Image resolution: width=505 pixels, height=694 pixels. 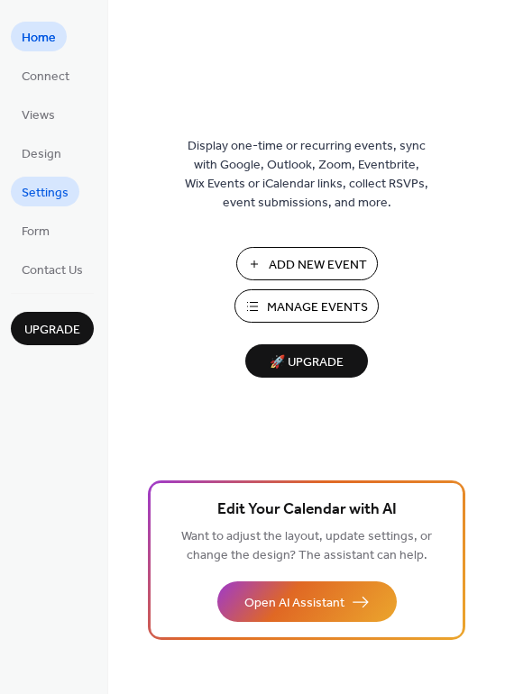 What do you see at coordinates (45, 75) in the screenshot?
I see `a: Connect` at bounding box center [45, 75].